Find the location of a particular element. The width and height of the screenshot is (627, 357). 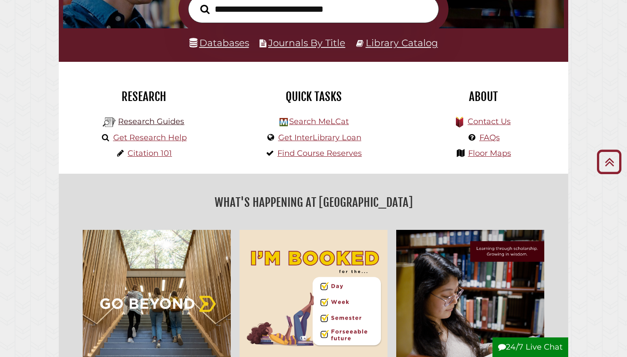

a: Get Research Help is located at coordinates (150, 138).